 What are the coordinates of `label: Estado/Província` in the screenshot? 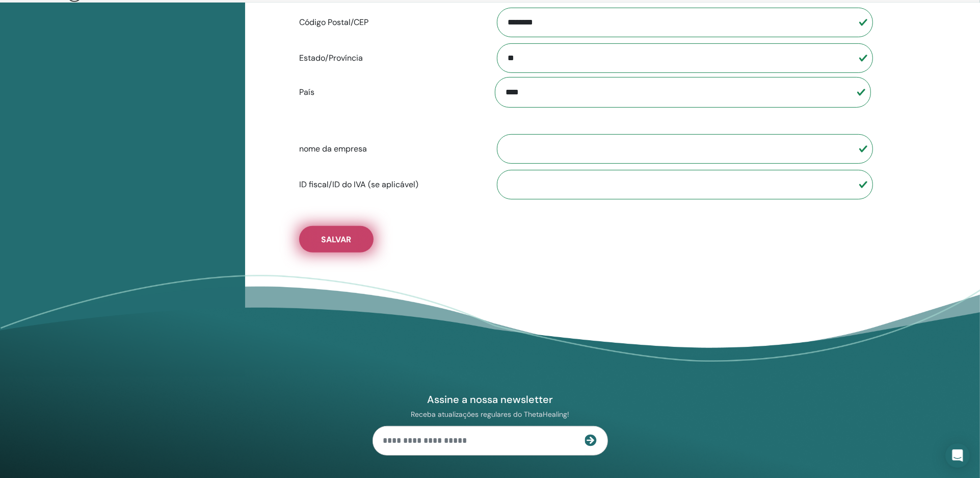 It's located at (389, 58).